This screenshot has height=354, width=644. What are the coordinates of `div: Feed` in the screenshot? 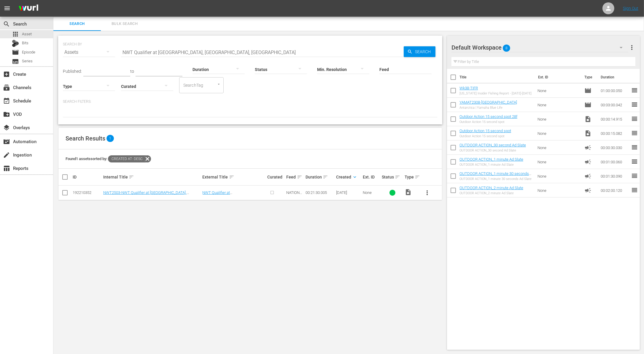 It's located at (295, 177).